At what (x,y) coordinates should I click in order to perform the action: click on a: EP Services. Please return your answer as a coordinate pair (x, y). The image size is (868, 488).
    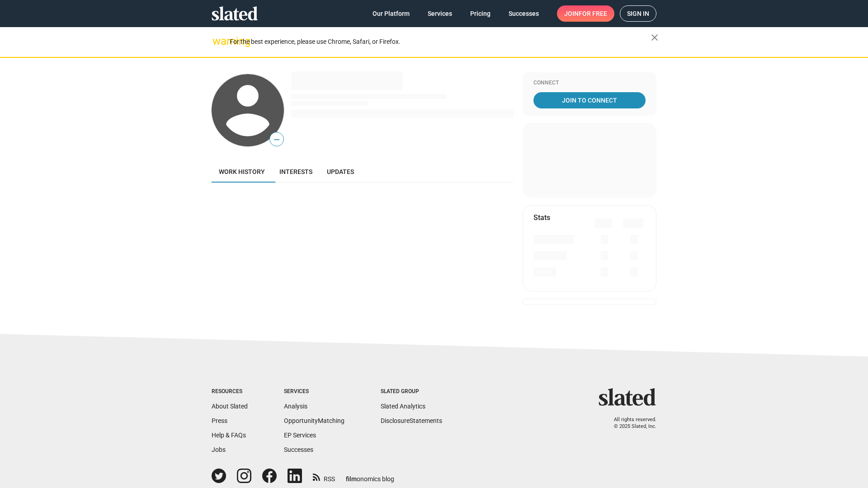
    Looking at the image, I should click on (299, 435).